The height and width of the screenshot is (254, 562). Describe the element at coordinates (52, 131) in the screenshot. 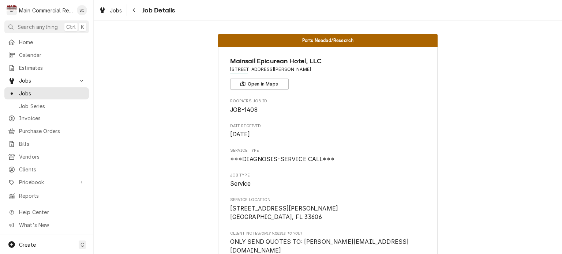

I see `span: Purchase Orders` at that location.